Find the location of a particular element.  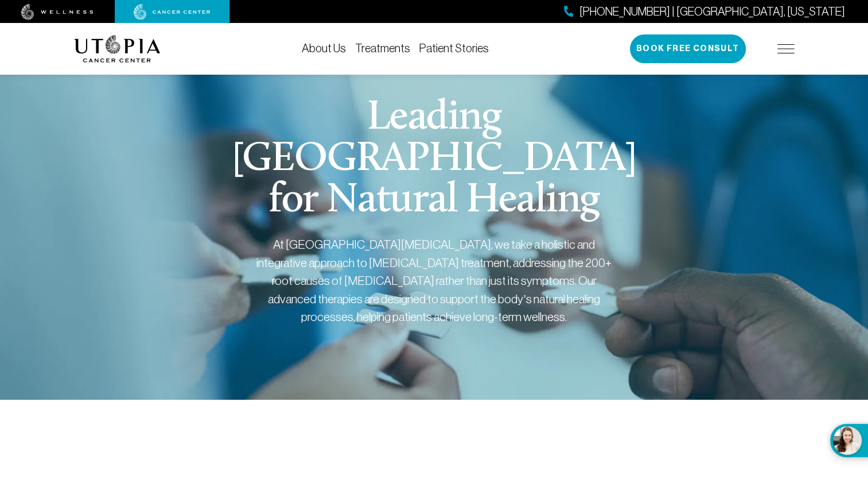

img: logo is located at coordinates (117, 48).